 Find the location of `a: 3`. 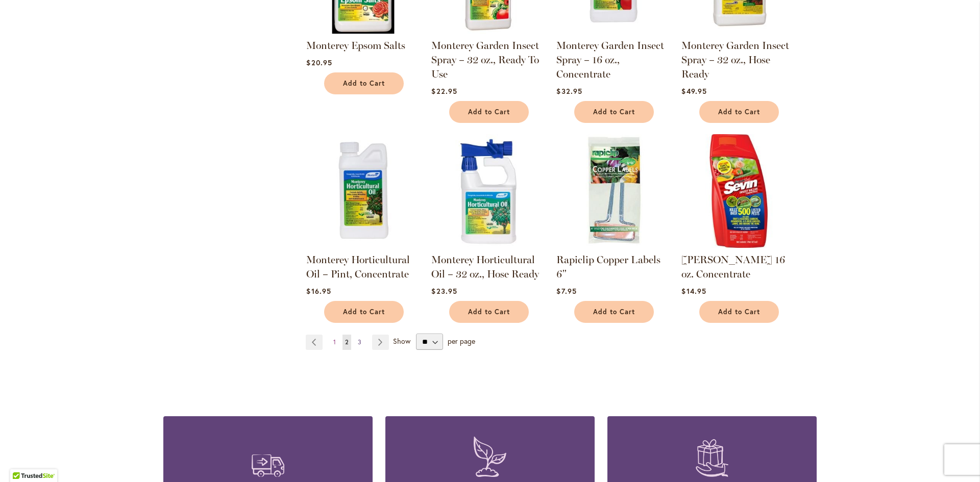

a: 3 is located at coordinates (359, 342).